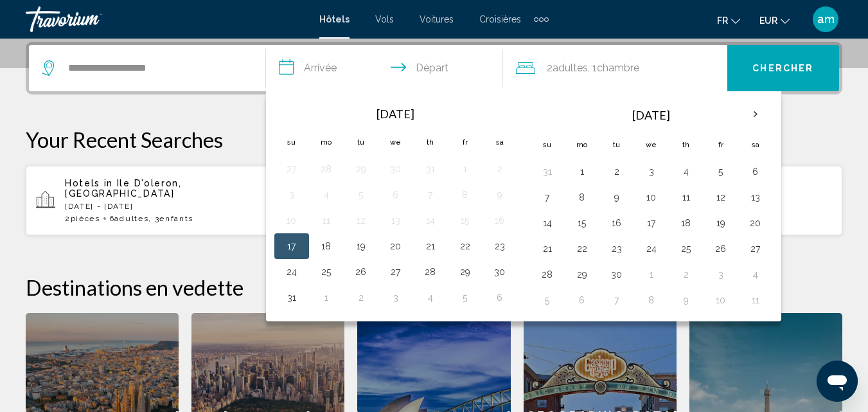 The height and width of the screenshot is (412, 868). Describe the element at coordinates (728, 20) in the screenshot. I see `button: Change language` at that location.